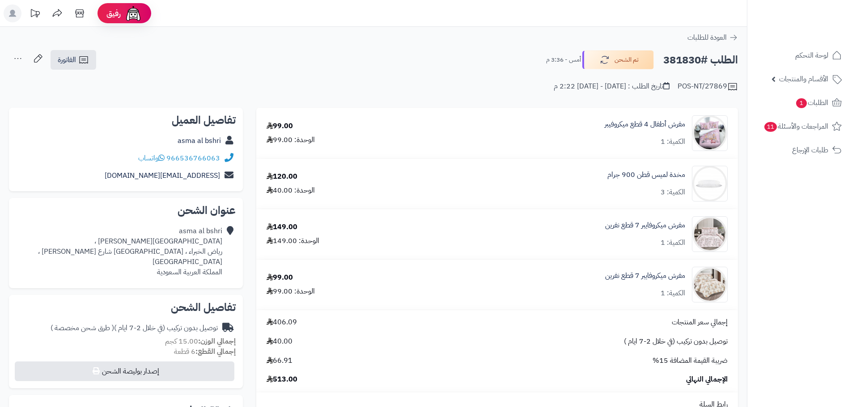 This screenshot has height=407, width=852. Describe the element at coordinates (205, 352) in the screenshot. I see `small: 6 قطعة` at that location.